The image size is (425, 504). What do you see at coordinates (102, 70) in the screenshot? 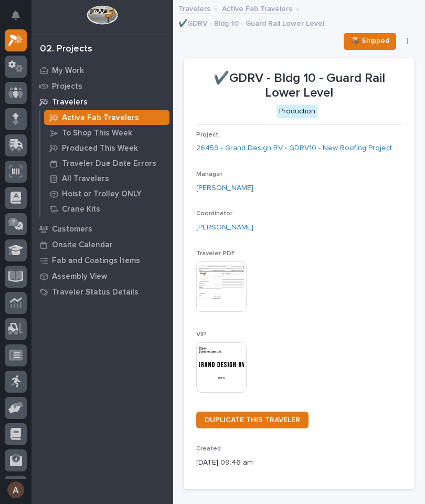
I see `a: My Work` at bounding box center [102, 70].